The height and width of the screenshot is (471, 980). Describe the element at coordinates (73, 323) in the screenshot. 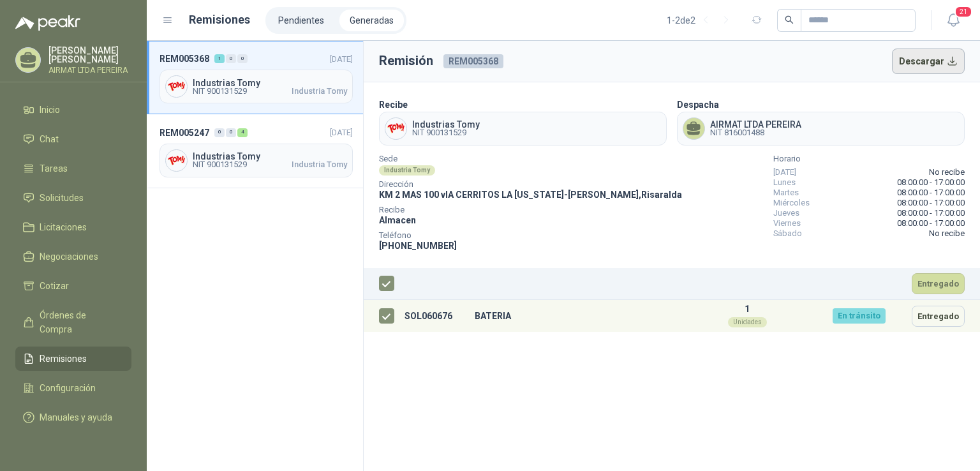

I see `a: Órdenes de Compra` at that location.